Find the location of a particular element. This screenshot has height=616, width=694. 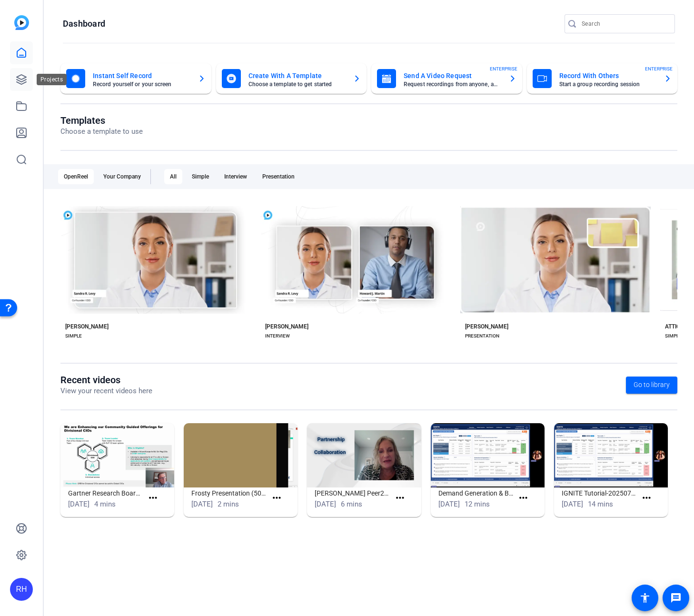

div: Presentation is located at coordinates (278, 177).